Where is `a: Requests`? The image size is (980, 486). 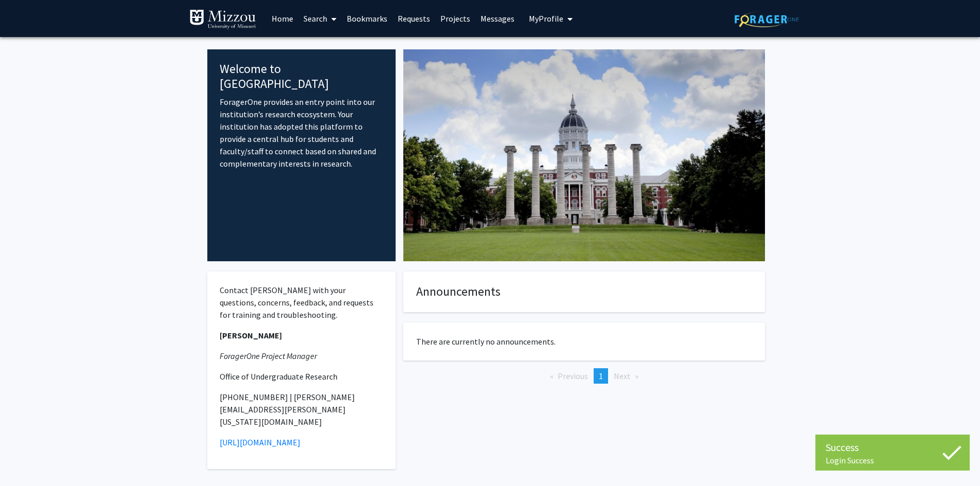
a: Requests is located at coordinates (414, 19).